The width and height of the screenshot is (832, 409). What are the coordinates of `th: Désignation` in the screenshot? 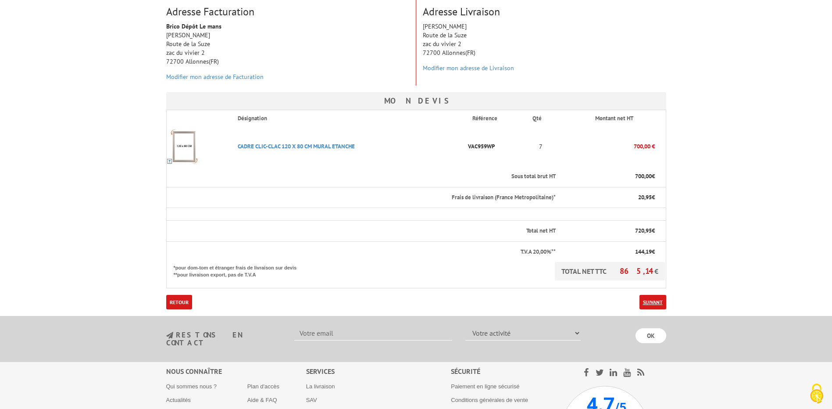 It's located at (348, 118).